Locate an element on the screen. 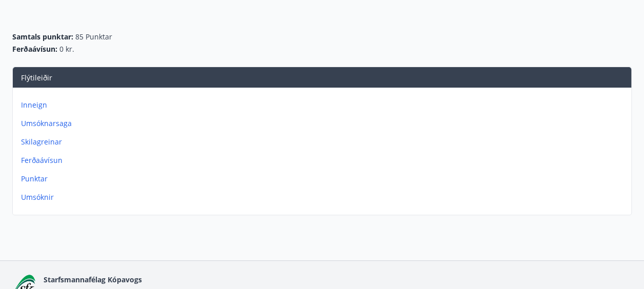 This screenshot has height=289, width=644. span: Starfsmannafélag Kópavogs is located at coordinates (93, 280).